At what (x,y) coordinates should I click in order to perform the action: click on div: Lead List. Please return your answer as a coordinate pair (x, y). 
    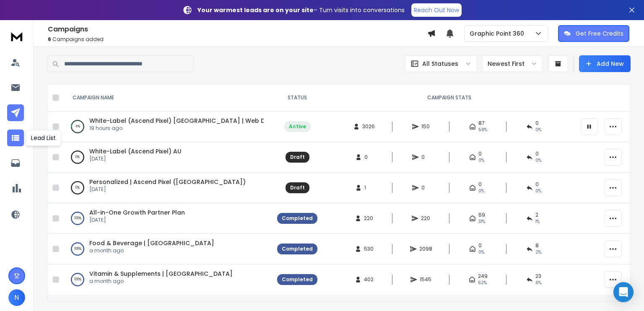
    Looking at the image, I should click on (43, 138).